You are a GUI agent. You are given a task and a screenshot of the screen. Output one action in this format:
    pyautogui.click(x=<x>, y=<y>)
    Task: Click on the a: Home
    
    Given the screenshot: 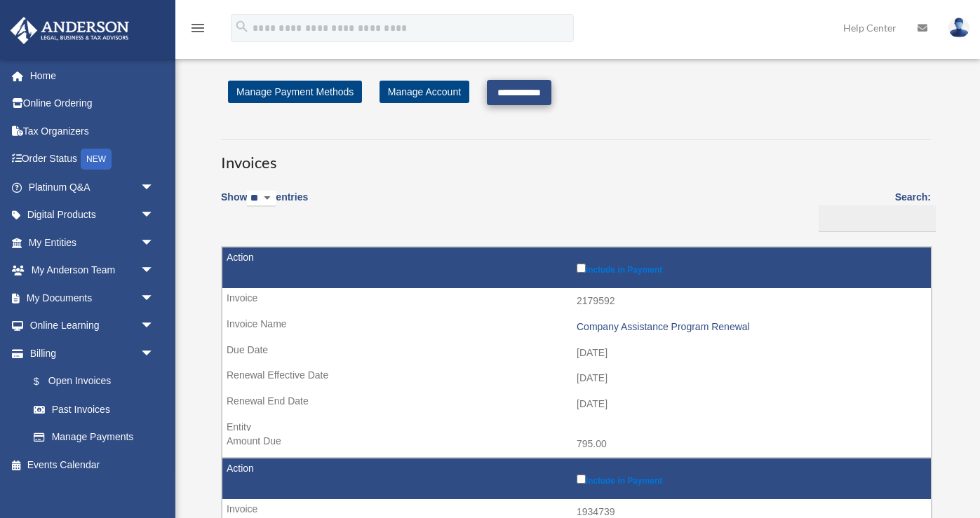 What is the action you would take?
    pyautogui.click(x=92, y=76)
    